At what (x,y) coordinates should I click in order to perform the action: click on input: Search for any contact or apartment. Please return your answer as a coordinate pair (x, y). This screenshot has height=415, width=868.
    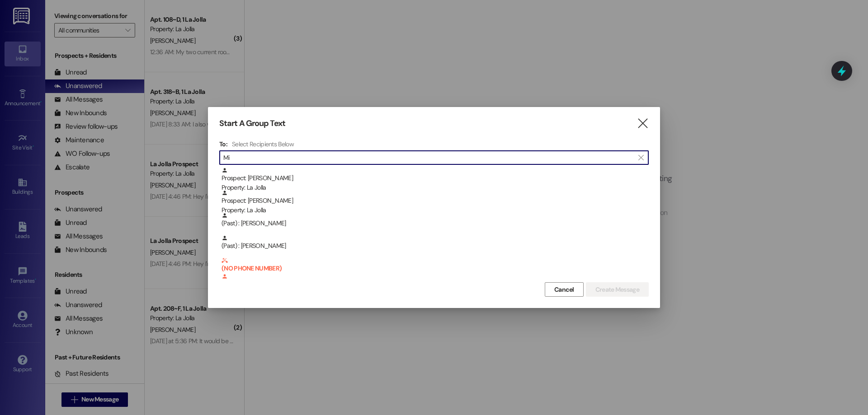
    Looking at the image, I should click on (429, 157).